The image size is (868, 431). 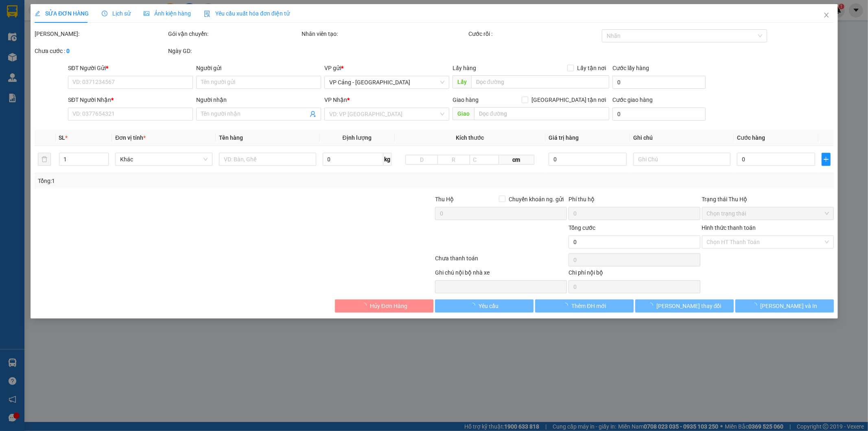 I want to click on span: Thu Hộ, so click(x=444, y=199).